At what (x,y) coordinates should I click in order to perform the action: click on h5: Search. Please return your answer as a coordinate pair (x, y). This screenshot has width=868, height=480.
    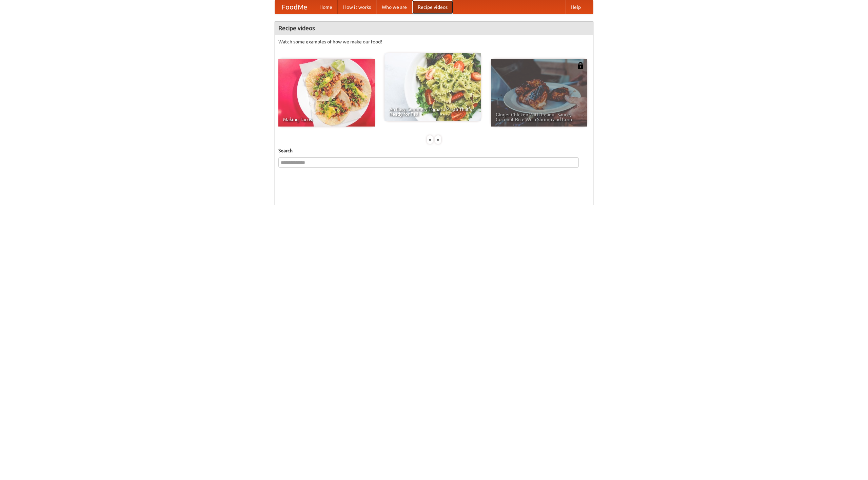
    Looking at the image, I should click on (434, 150).